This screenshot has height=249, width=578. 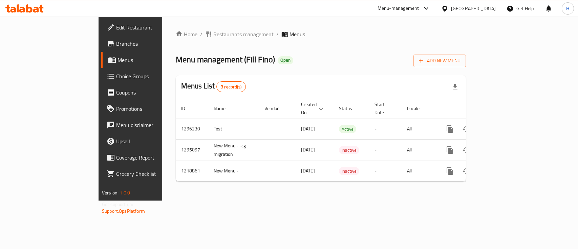 I want to click on span: Restaurants management, so click(x=243, y=34).